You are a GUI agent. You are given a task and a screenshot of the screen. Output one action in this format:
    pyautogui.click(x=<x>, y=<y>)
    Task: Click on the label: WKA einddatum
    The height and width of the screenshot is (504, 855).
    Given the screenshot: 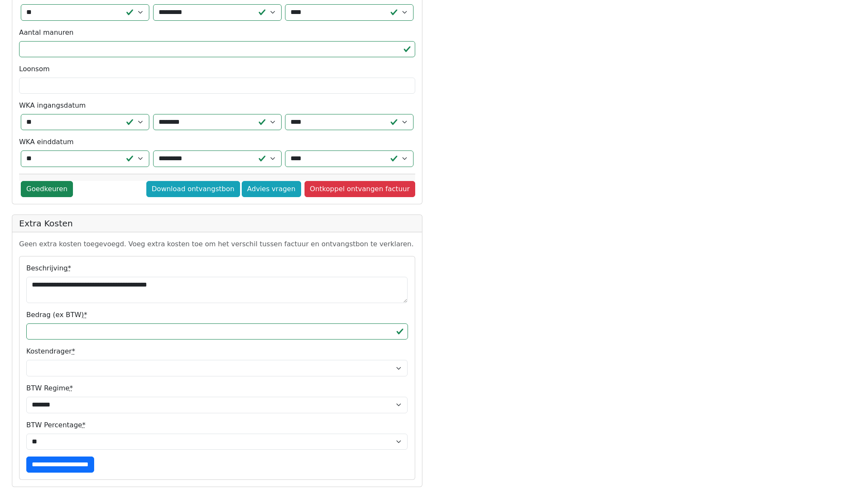 What is the action you would take?
    pyautogui.click(x=46, y=142)
    